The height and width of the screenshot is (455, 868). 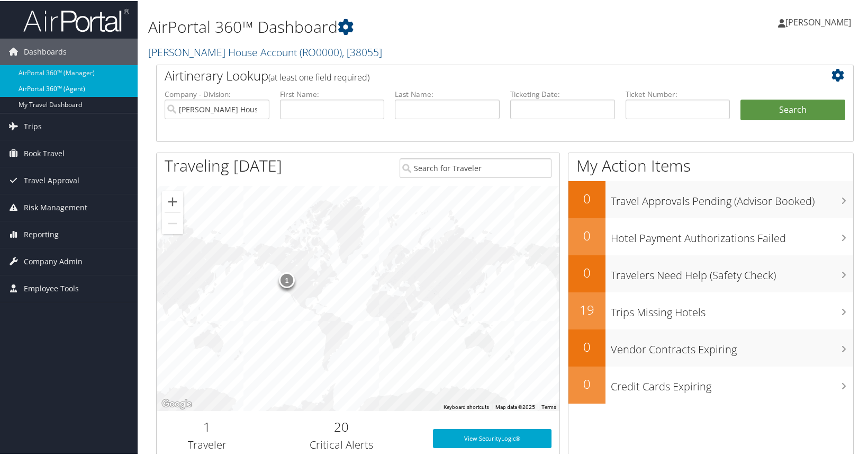 What do you see at coordinates (207, 426) in the screenshot?
I see `h2: 1` at bounding box center [207, 426].